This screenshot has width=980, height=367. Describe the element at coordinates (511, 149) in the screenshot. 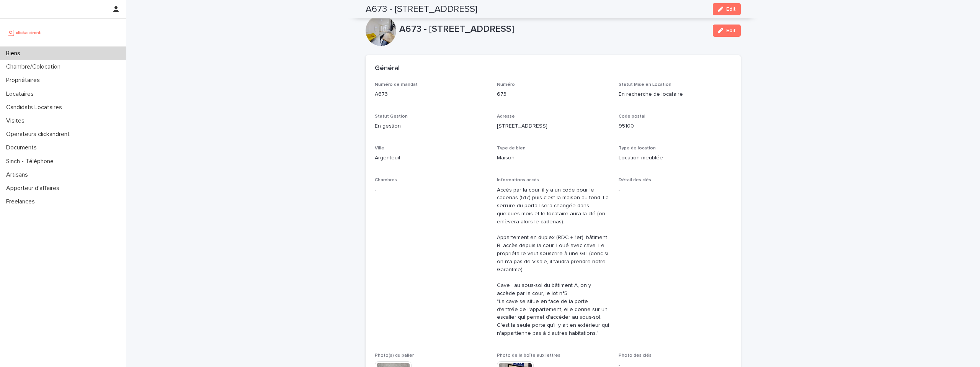

I see `span: Type de bien` at that location.